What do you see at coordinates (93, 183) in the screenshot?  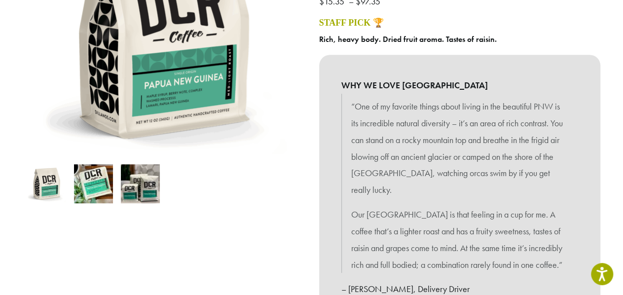 I see `img: Papua New Guinea - Image 2` at bounding box center [93, 183].